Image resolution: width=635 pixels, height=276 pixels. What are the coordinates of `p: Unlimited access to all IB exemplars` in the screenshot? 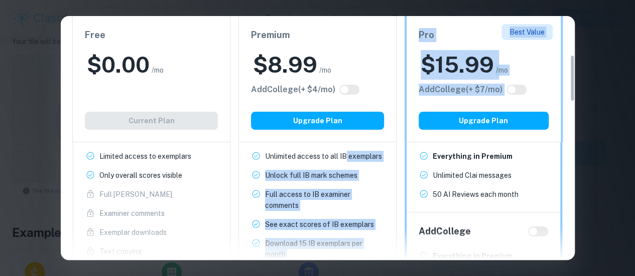 It's located at (323, 157).